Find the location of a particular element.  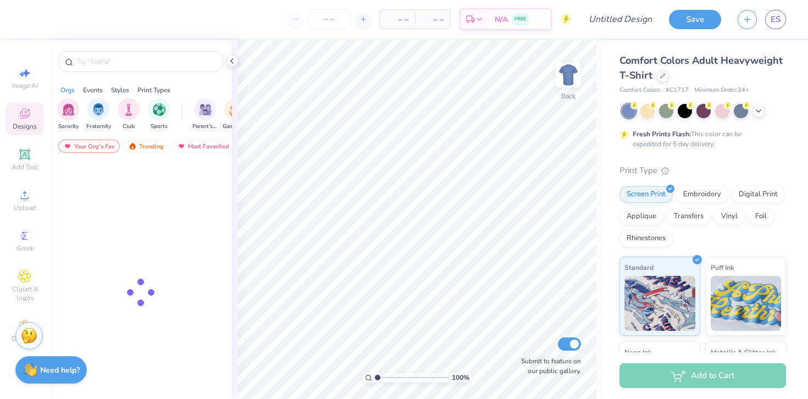

input: Try "Alpha" is located at coordinates (146, 62).